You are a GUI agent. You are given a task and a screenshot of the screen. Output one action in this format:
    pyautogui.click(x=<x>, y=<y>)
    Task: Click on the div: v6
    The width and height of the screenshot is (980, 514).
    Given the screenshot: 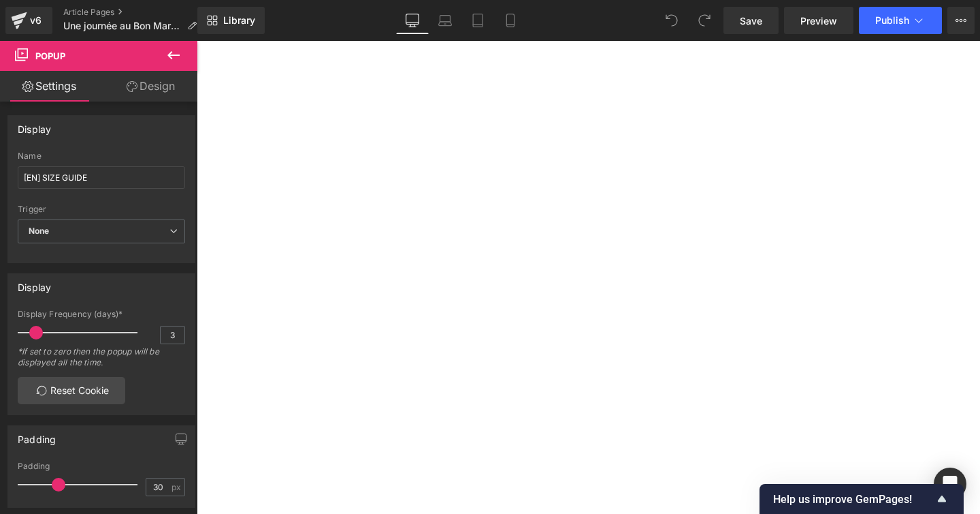 What is the action you would take?
    pyautogui.click(x=36, y=21)
    